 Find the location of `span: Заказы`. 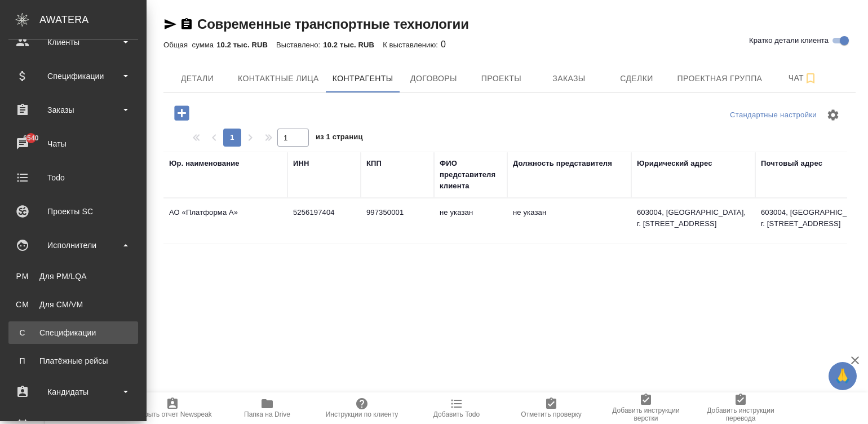

span: Заказы is located at coordinates (569, 78).